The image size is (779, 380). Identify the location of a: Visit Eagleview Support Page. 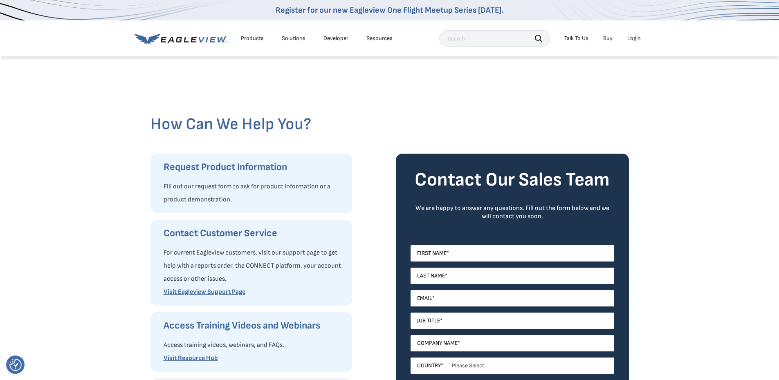
(204, 292).